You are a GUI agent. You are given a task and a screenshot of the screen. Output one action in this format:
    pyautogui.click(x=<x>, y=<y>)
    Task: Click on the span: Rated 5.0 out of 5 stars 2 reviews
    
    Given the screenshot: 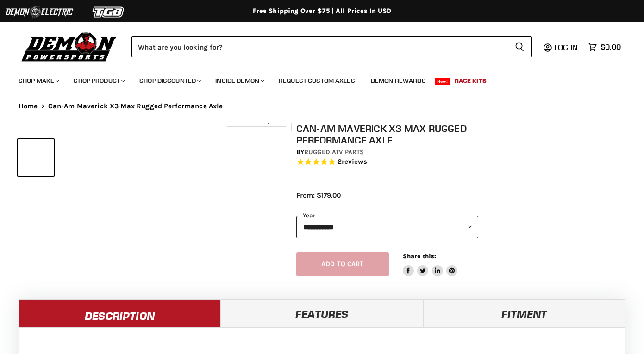 What is the action you would take?
    pyautogui.click(x=387, y=162)
    